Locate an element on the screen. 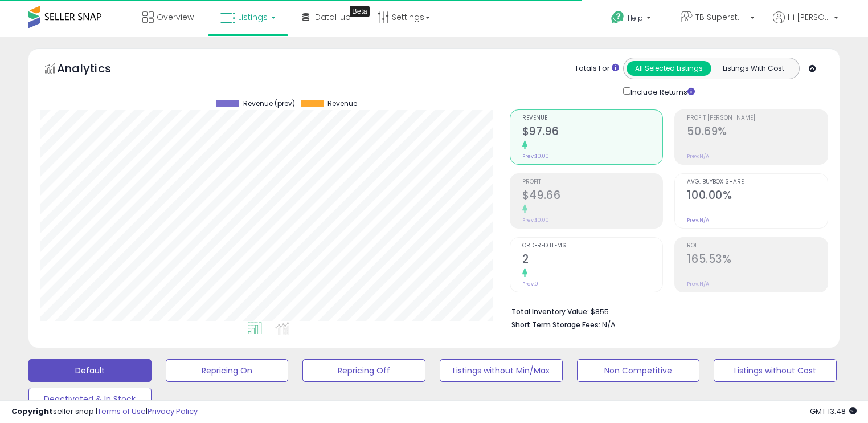 The image size is (868, 423). h2: 165.53% is located at coordinates (757, 260).